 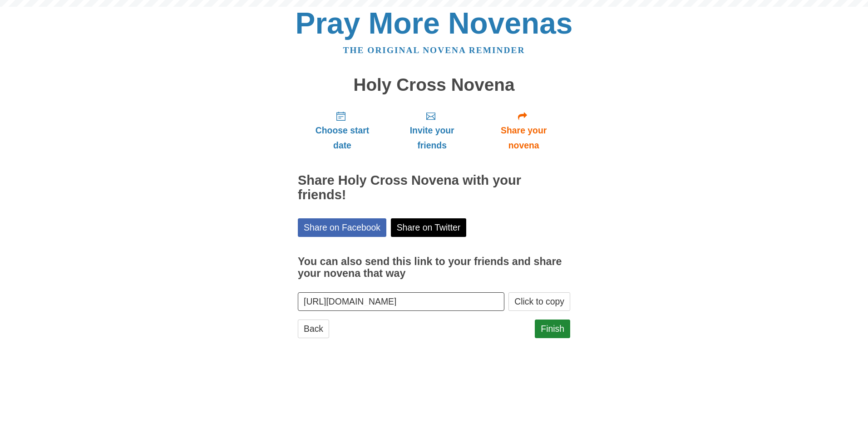 What do you see at coordinates (432, 138) in the screenshot?
I see `span: Invite your friends` at bounding box center [432, 138].